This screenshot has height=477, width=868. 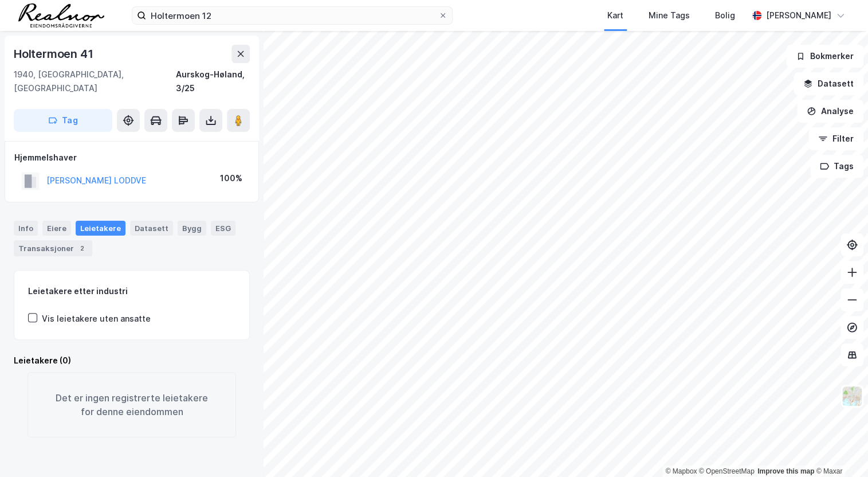 What do you see at coordinates (132, 291) in the screenshot?
I see `div: Leietakere etter industri` at bounding box center [132, 291].